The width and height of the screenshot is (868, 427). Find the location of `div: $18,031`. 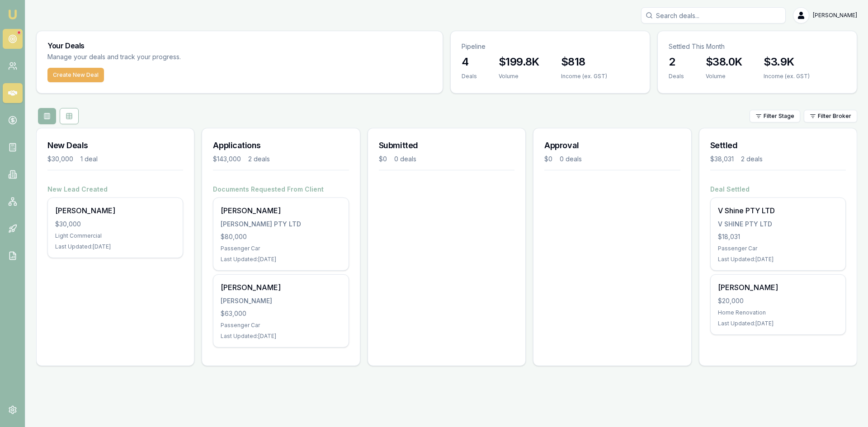

div: $18,031 is located at coordinates (778, 237).